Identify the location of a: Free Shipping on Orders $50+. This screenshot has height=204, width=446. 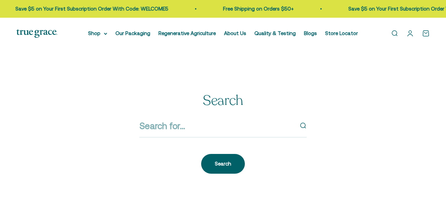
(251, 9).